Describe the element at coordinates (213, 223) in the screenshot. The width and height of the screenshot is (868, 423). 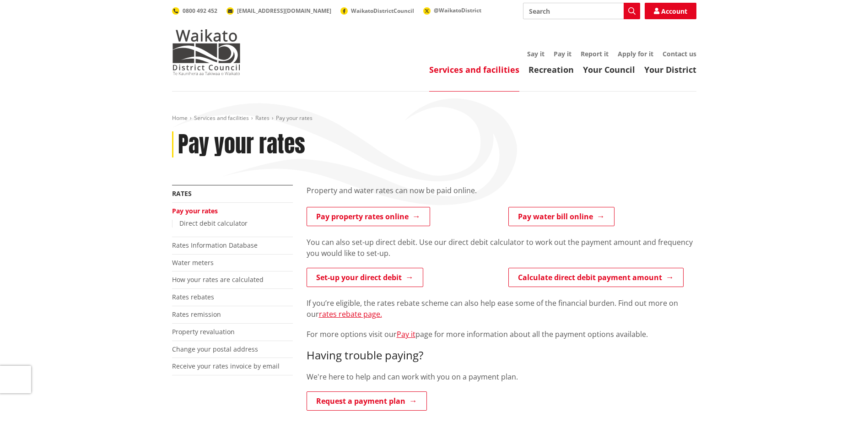
I see `a: Direct debit calculator` at that location.